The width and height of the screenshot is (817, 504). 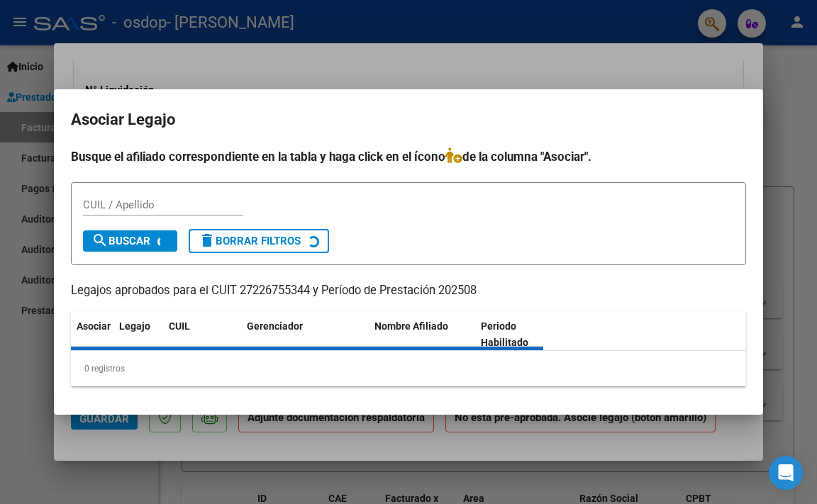 What do you see at coordinates (207, 240) in the screenshot?
I see `mat-icon: delete` at bounding box center [207, 240].